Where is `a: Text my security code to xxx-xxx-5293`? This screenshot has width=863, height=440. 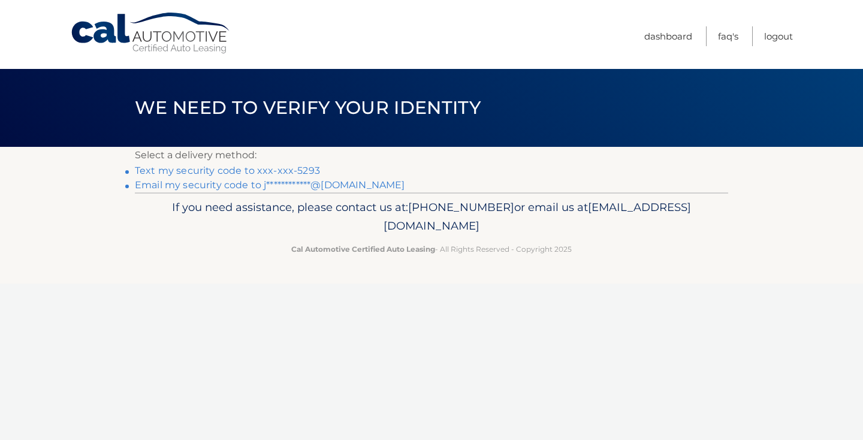 a: Text my security code to xxx-xxx-5293 is located at coordinates (227, 170).